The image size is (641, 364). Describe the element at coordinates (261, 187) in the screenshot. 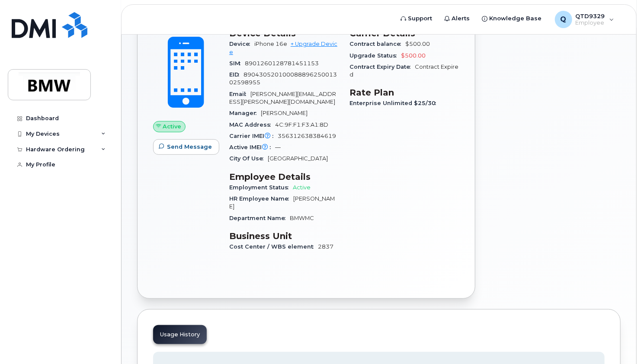

I see `span: Employment Status` at that location.